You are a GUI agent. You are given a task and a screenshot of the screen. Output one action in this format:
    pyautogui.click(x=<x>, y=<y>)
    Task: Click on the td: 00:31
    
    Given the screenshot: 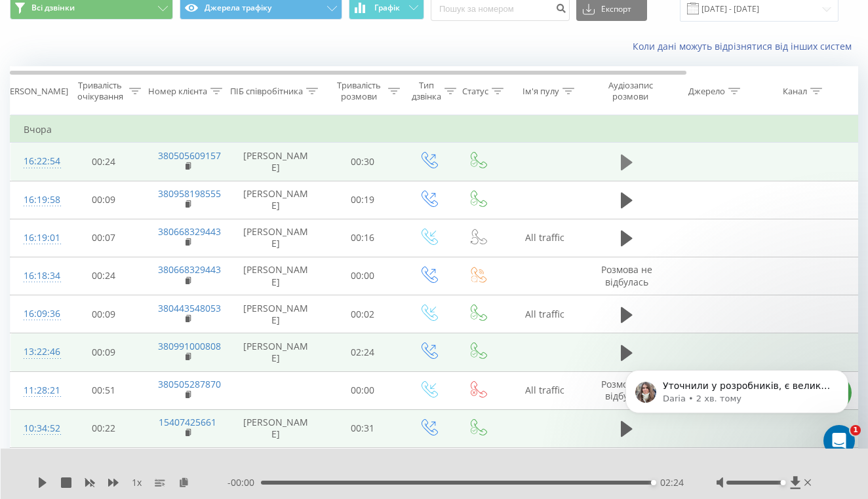 What is the action you would take?
    pyautogui.click(x=363, y=429)
    